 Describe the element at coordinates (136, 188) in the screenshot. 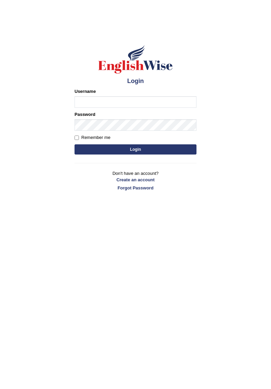

I see `a: Forgot Password` at that location.